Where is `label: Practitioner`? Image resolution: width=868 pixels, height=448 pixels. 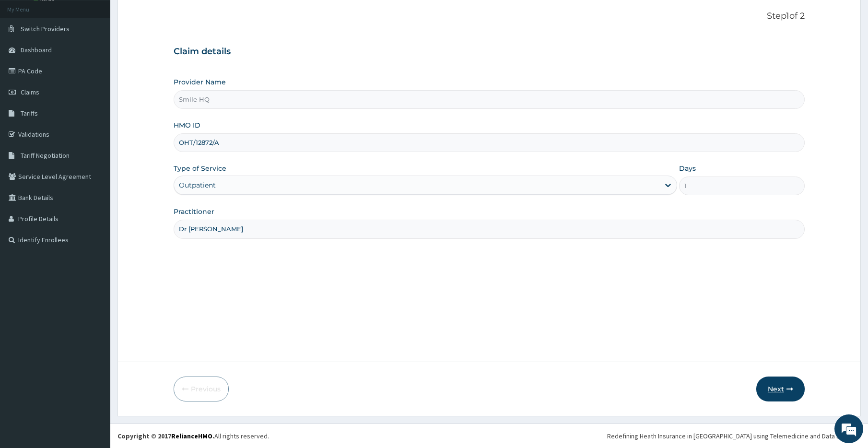
label: Practitioner is located at coordinates (194, 212).